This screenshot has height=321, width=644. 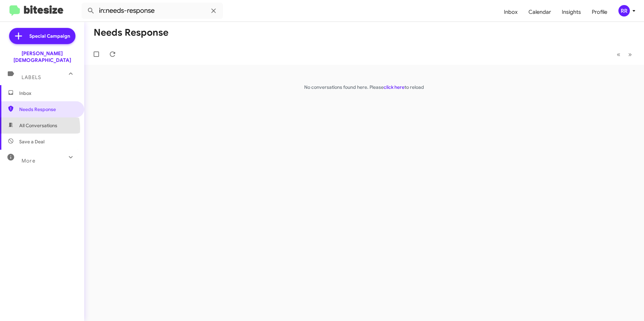 I want to click on span: All Conversations, so click(x=38, y=125).